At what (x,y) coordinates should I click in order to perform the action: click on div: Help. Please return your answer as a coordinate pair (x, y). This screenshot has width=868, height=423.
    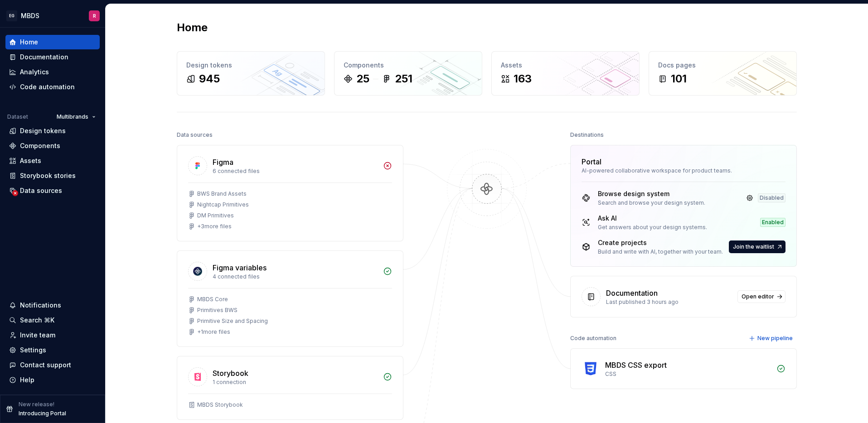
    Looking at the image, I should click on (27, 380).